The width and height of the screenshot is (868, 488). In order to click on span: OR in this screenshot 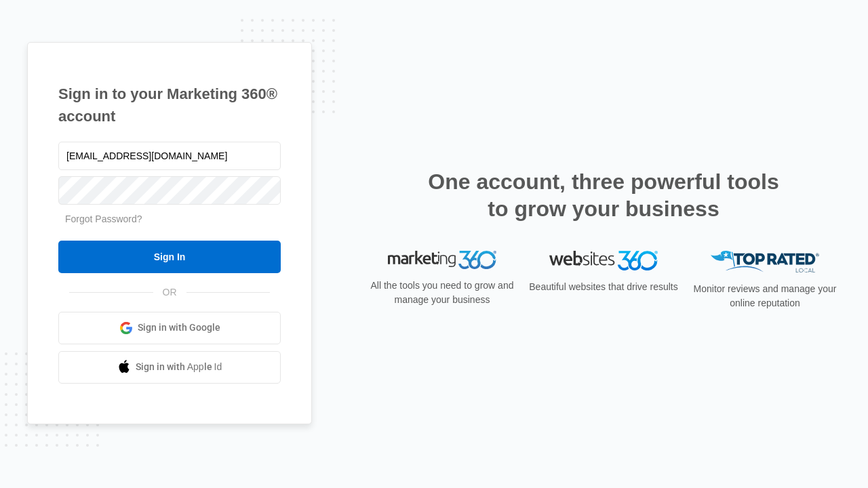, I will do `click(170, 292)`.